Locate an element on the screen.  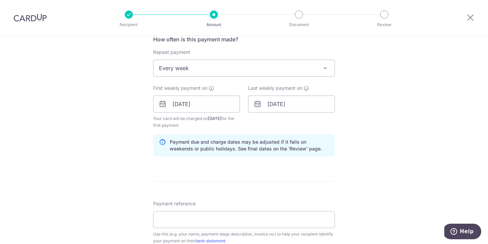
span: Payment reference is located at coordinates (174, 204).